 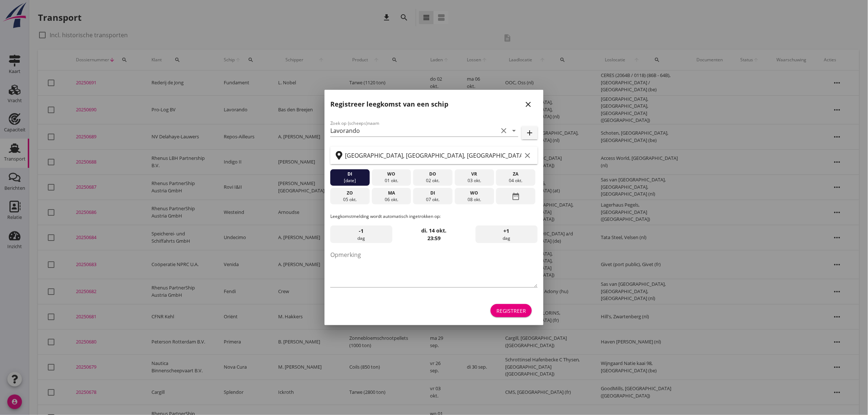 I want to click on div: ma, so click(x=391, y=193).